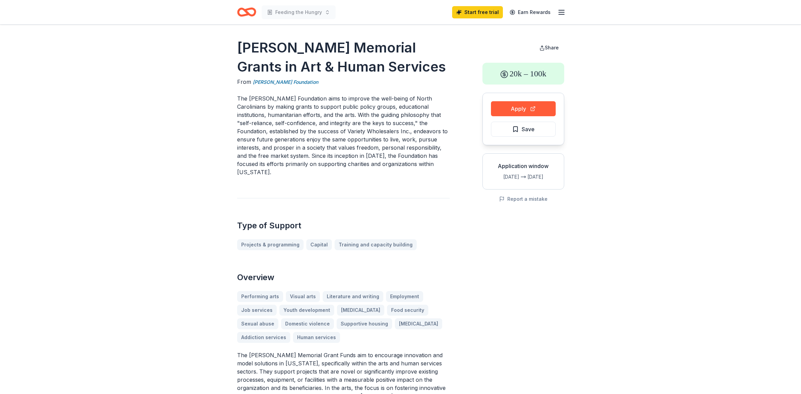 This screenshot has height=394, width=801. What do you see at coordinates (478, 12) in the screenshot?
I see `a: Start free trial` at bounding box center [478, 12].